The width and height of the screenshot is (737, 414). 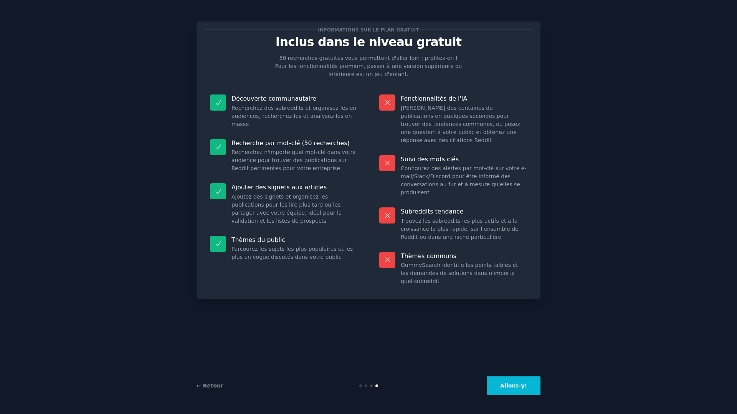 I want to click on font: Thèmes communs, so click(x=428, y=256).